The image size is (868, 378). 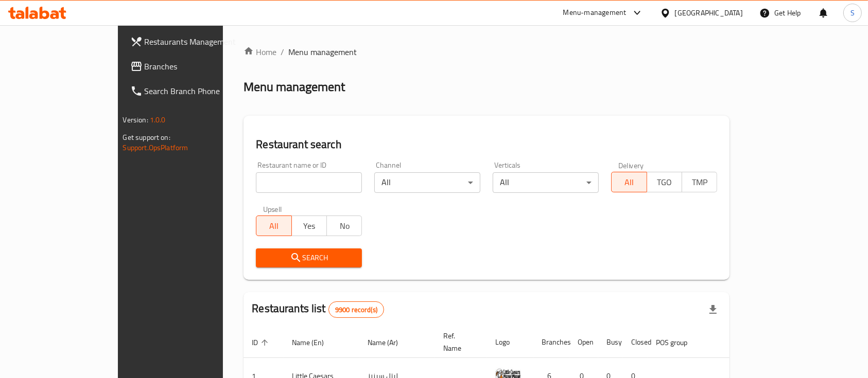 What do you see at coordinates (595, 13) in the screenshot?
I see `div: Menu-management` at bounding box center [595, 13].